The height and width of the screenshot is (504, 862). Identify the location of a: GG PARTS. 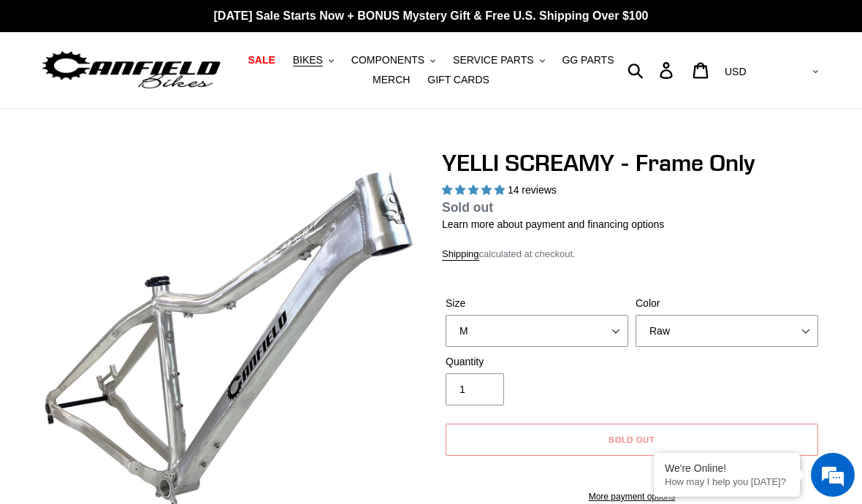
(588, 59).